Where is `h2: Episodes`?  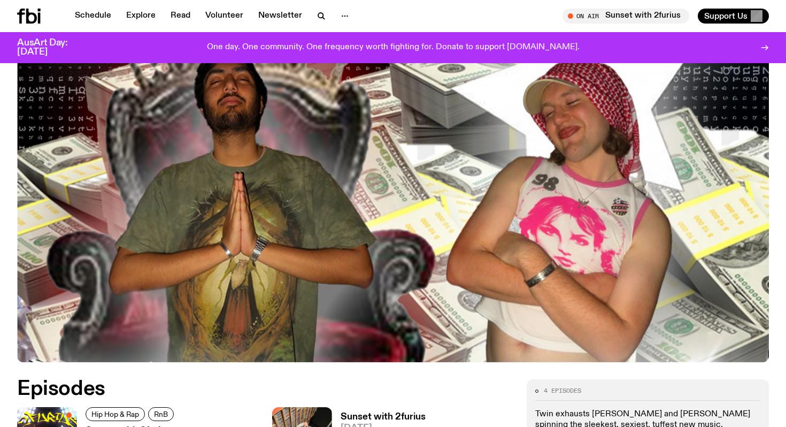
h2: Episodes is located at coordinates (265, 389).